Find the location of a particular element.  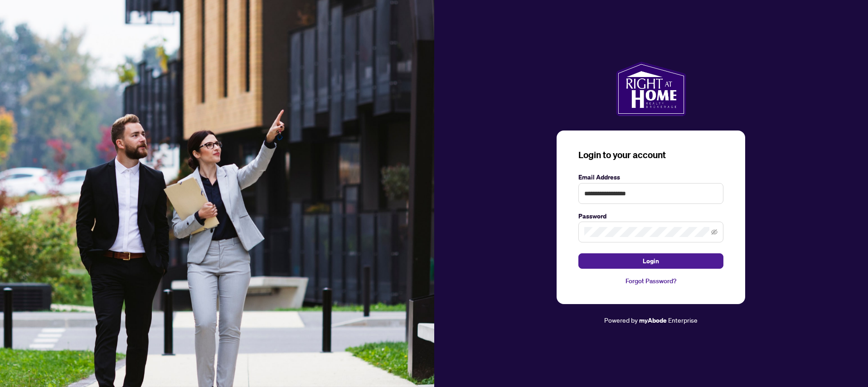

span: Powered by is located at coordinates (621, 320).